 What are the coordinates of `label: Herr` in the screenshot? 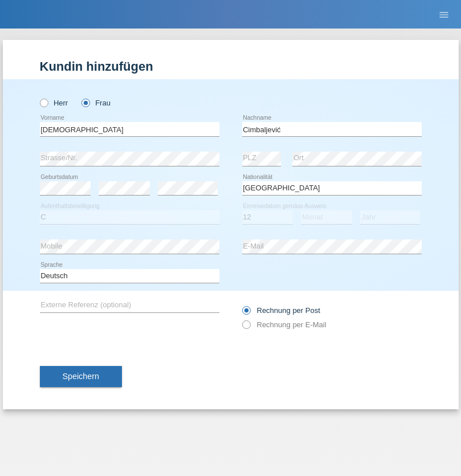 It's located at (54, 103).